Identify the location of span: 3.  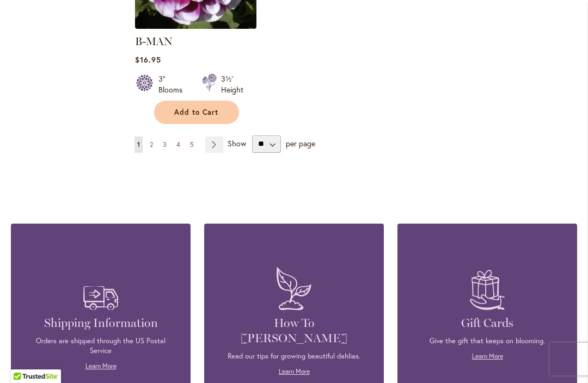
(165, 145).